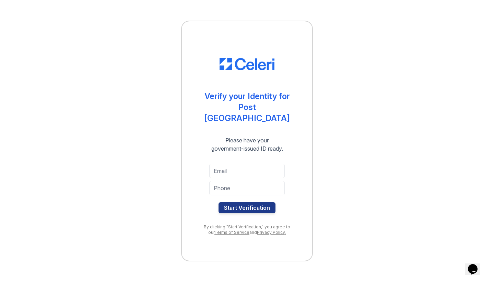  What do you see at coordinates (232, 232) in the screenshot?
I see `a: Terms of Service` at bounding box center [232, 232].